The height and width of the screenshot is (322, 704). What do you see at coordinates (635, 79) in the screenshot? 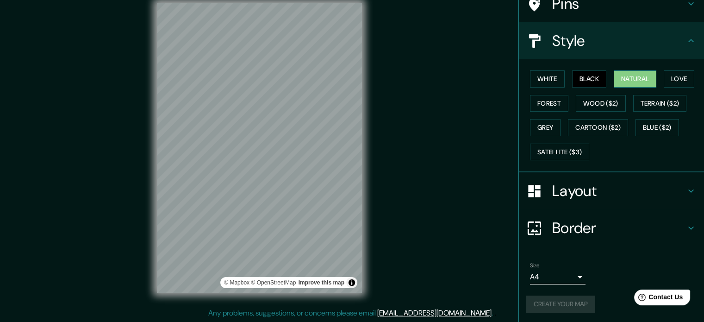
I see `button: Natural` at bounding box center [635, 79].